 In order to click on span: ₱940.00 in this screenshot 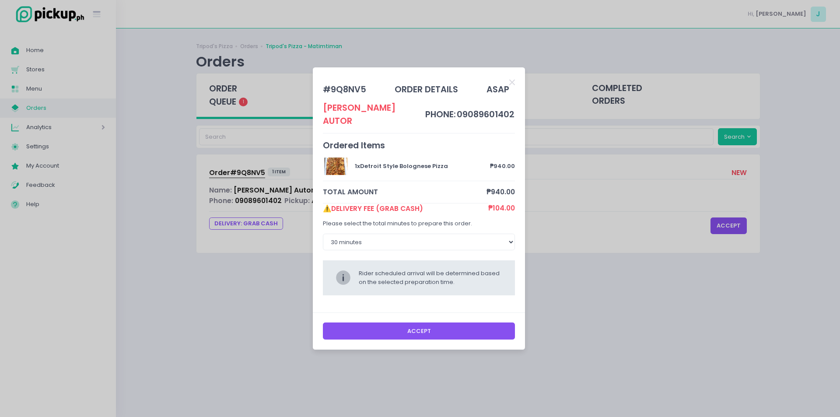, I will do `click(500, 192)`.